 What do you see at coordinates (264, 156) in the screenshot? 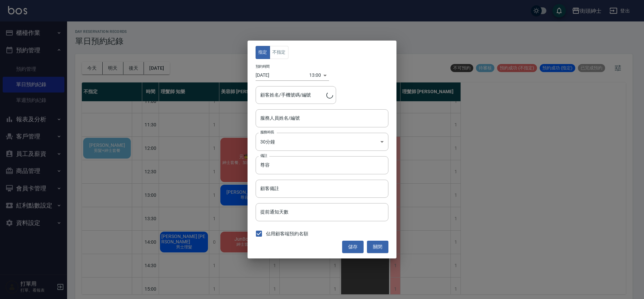
I see `label: 備註` at bounding box center [264, 156].